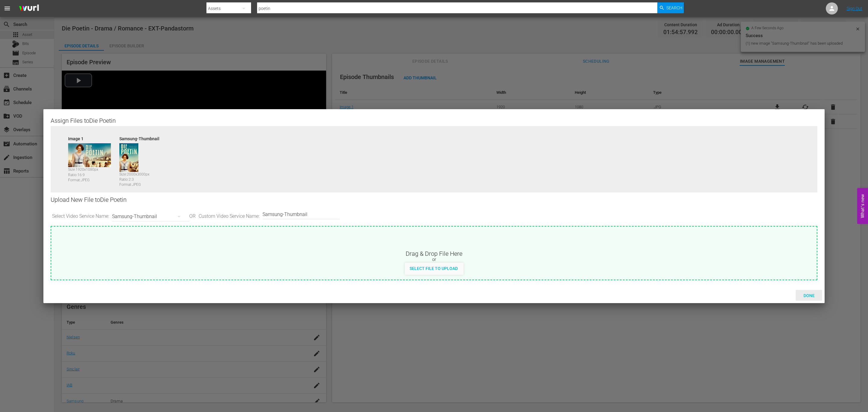 This screenshot has height=412, width=868. What do you see at coordinates (80, 216) in the screenshot?
I see `span: Select Video Service Name:` at bounding box center [80, 216].